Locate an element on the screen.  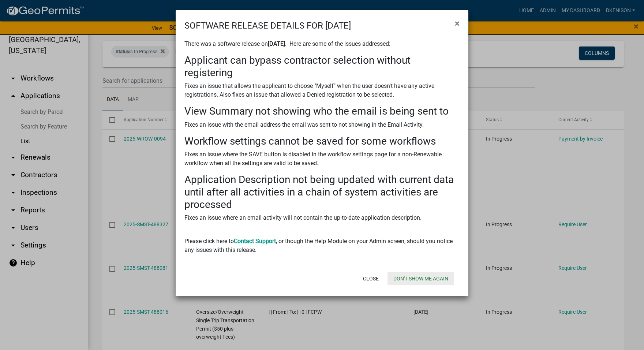
h3: View Summary not showing who the email is being sent to is located at coordinates (322, 111).